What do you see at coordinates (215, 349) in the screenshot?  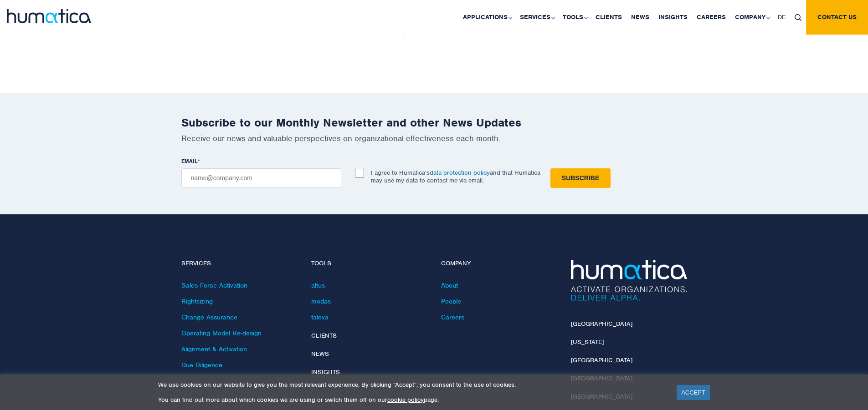 I see `a: Alignment & Activation` at bounding box center [215, 349].